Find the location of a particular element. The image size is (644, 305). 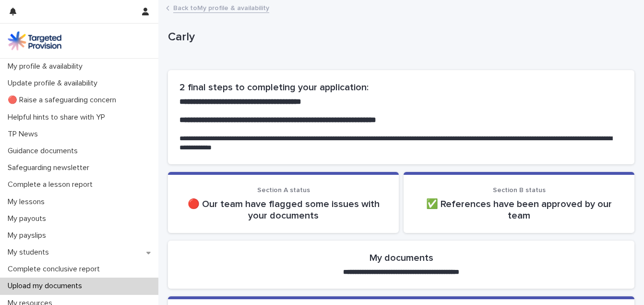

a: Back toMy profile & availability is located at coordinates (221, 7).